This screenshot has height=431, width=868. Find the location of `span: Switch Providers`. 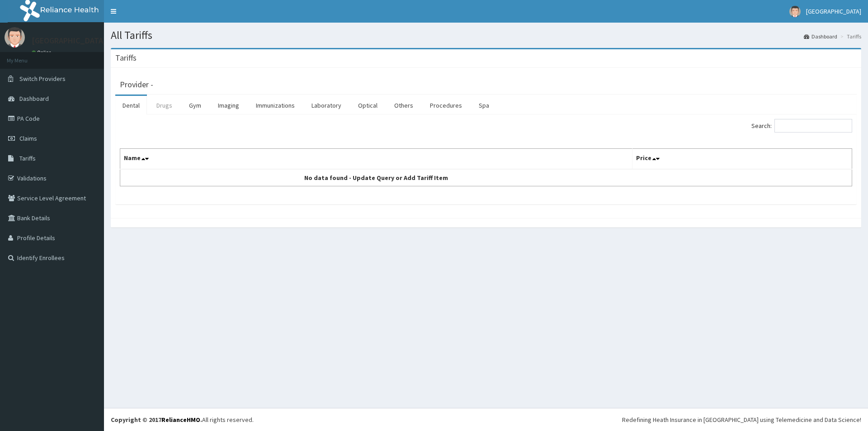

span: Switch Providers is located at coordinates (42, 78).